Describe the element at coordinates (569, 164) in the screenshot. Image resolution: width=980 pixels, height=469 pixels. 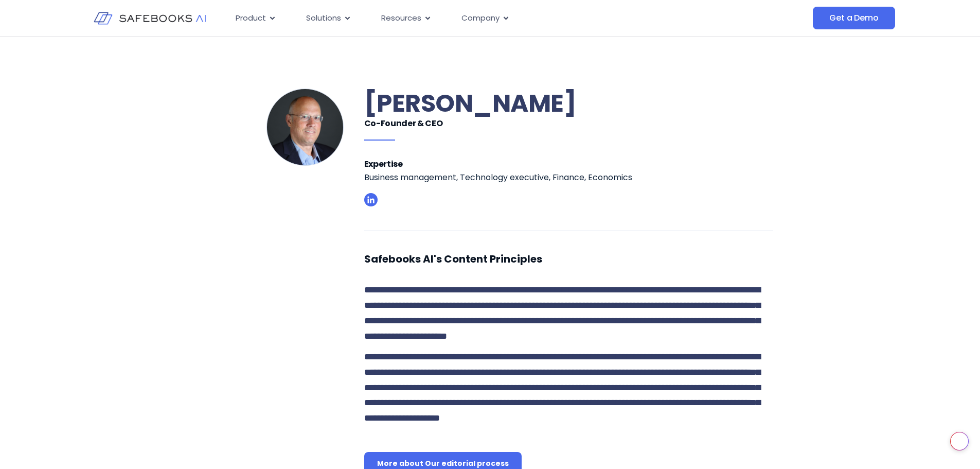
I see `h6: Expertise` at that location.